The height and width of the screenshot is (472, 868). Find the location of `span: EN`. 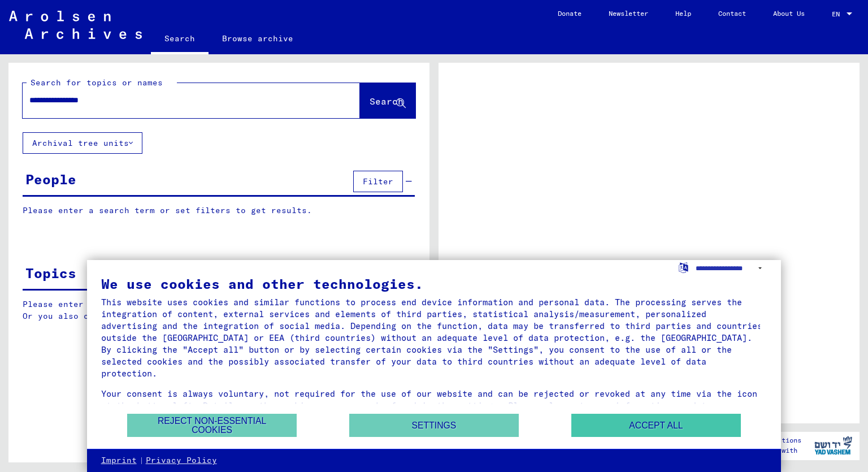

span: EN is located at coordinates (838, 14).